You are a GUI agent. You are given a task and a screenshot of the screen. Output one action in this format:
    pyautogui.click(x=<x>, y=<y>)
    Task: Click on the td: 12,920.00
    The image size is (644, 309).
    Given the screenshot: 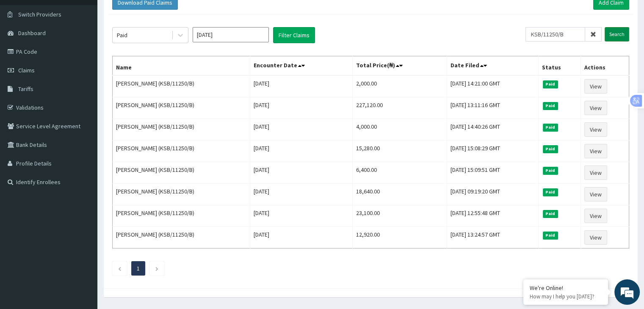 What is the action you would take?
    pyautogui.click(x=400, y=237)
    